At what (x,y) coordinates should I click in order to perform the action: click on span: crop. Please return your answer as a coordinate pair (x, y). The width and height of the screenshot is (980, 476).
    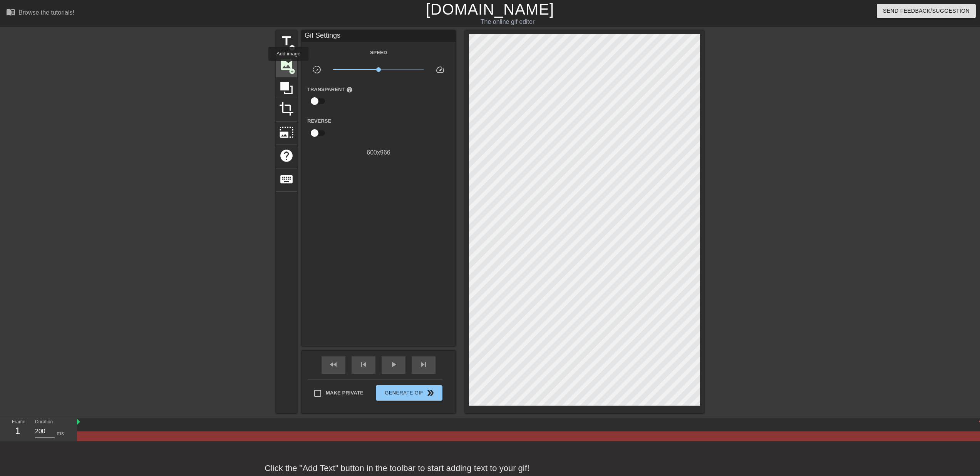
    Looking at the image, I should click on (286, 109).